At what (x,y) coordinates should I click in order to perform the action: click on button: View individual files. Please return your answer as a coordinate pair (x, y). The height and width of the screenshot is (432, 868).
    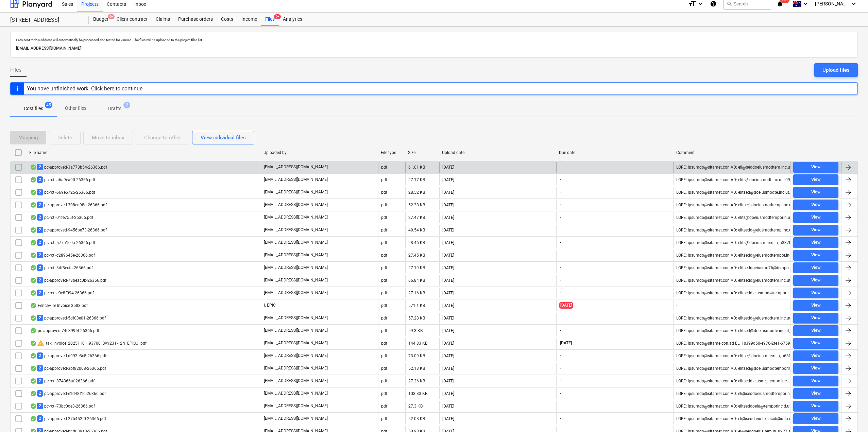
    Looking at the image, I should click on (223, 138).